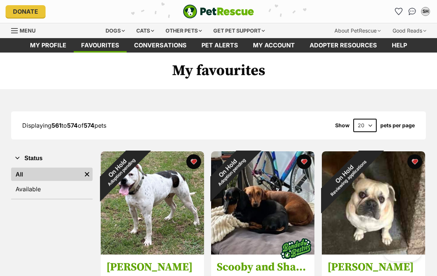 The width and height of the screenshot is (437, 276). Describe the element at coordinates (409, 31) in the screenshot. I see `div: Good Reads` at that location.